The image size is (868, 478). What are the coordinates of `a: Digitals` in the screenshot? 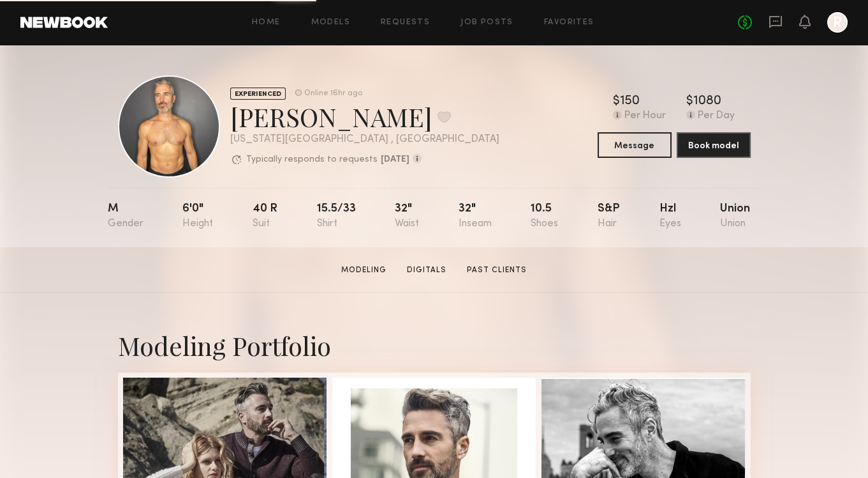 It's located at (426, 270).